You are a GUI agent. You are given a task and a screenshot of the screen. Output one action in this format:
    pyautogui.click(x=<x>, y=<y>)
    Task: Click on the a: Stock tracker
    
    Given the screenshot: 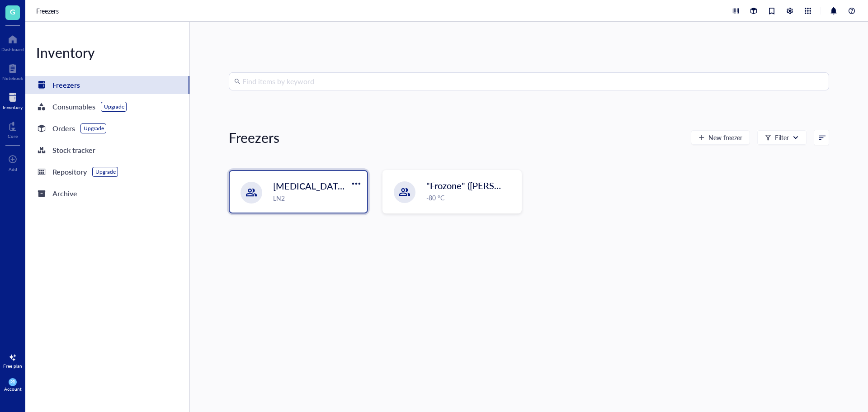 What is the action you would take?
    pyautogui.click(x=107, y=150)
    